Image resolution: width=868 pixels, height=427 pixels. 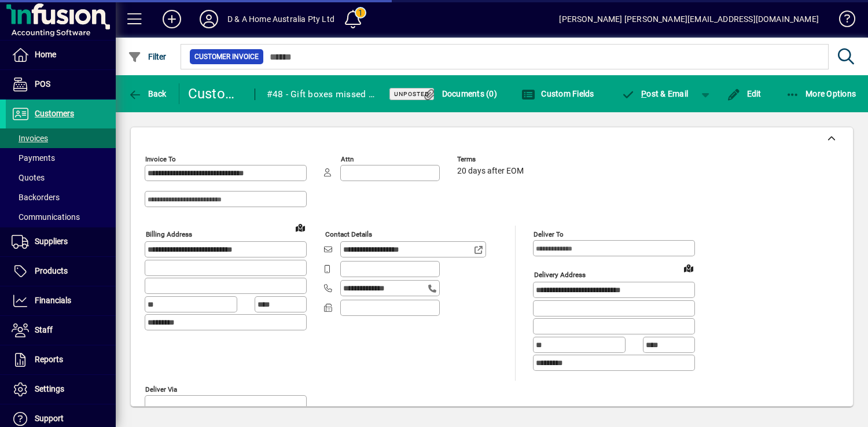 I want to click on mat-label: Deliver To, so click(x=548, y=234).